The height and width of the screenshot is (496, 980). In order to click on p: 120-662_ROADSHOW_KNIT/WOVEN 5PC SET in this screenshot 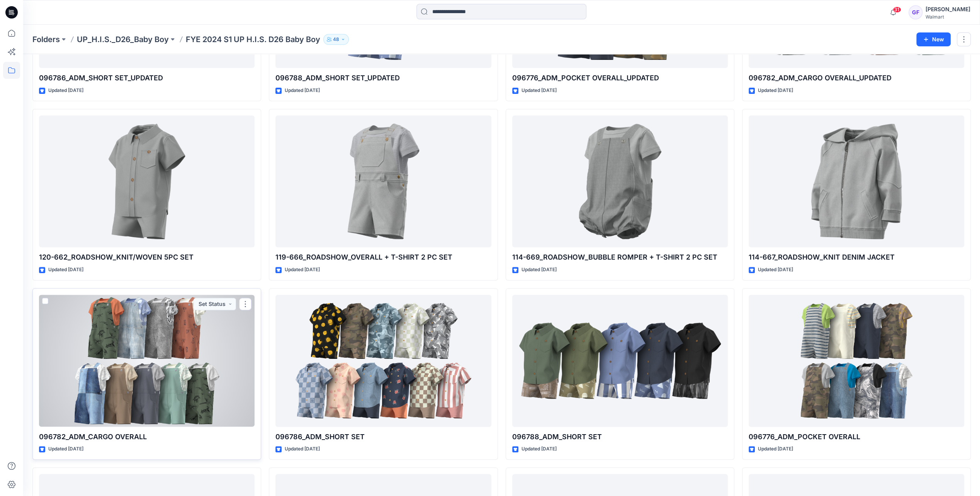, I will do `click(147, 258)`.